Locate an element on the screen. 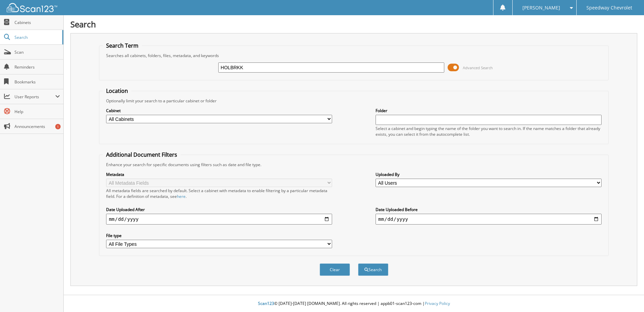 Image resolution: width=644 pixels, height=312 pixels. span: Announcements is located at coordinates (37, 126).